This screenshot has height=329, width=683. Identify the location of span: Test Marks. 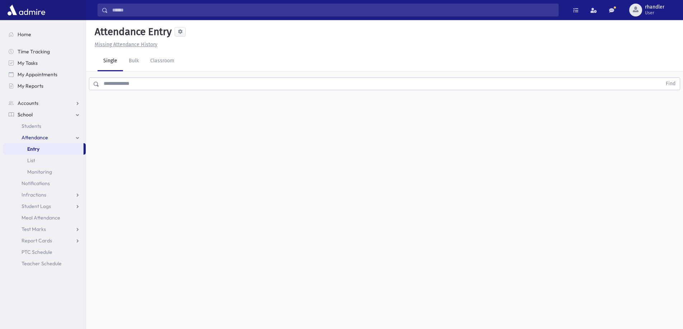
(34, 229).